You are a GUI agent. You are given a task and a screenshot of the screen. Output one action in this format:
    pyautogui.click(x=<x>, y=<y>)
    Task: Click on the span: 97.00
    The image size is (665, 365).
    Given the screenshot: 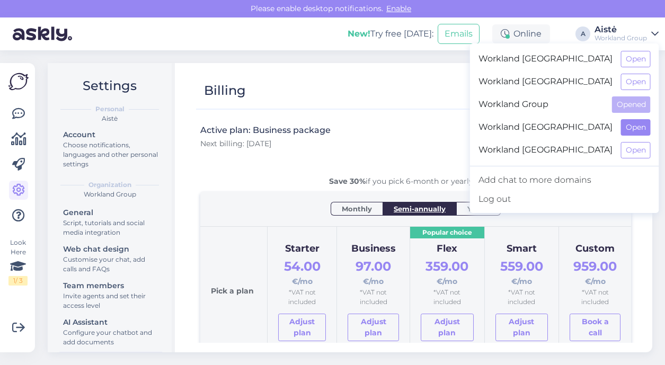 What is the action you would take?
    pyautogui.click(x=373, y=266)
    